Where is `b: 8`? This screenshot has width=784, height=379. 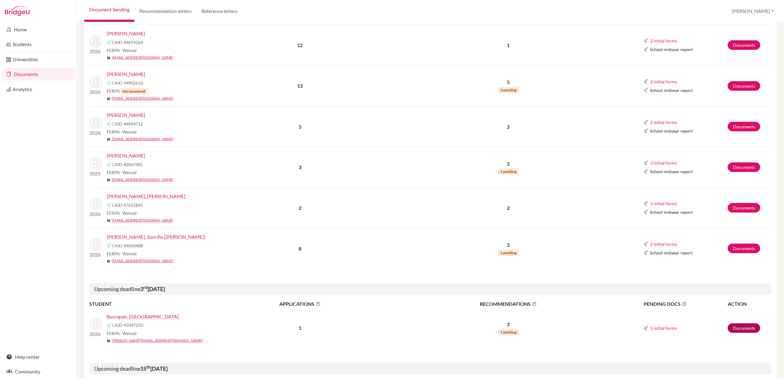 b: 8 is located at coordinates (300, 248).